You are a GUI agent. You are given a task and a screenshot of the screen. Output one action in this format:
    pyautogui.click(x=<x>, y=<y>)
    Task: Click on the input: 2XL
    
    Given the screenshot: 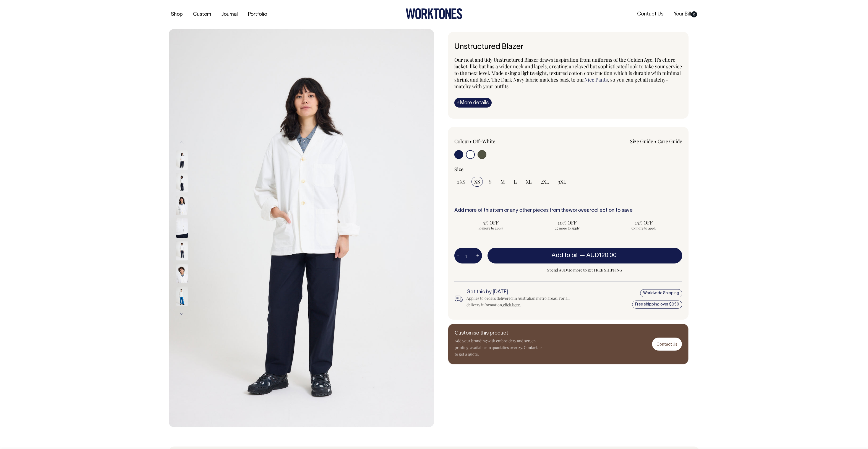 What is the action you would take?
    pyautogui.click(x=545, y=182)
    